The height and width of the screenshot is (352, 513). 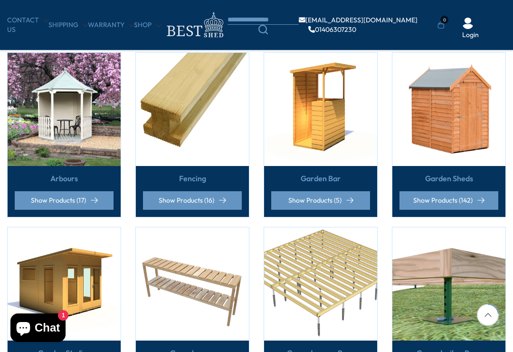 I want to click on a: Garden Bar, so click(x=321, y=178).